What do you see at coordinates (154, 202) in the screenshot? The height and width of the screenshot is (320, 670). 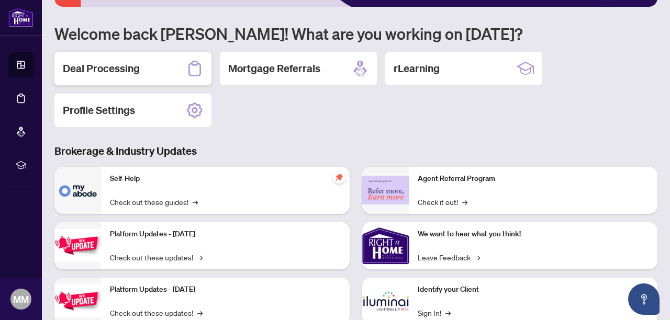 I see `a: Check out these guides!→` at bounding box center [154, 202].